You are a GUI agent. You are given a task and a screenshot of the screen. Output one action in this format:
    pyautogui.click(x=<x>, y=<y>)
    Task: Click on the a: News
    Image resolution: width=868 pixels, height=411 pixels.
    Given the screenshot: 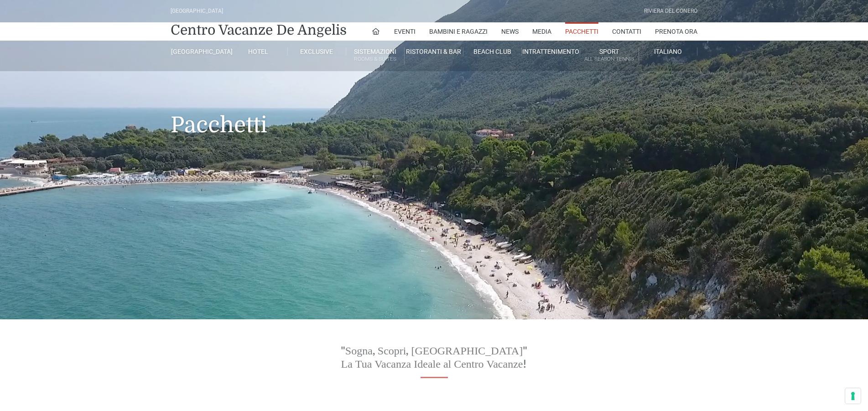 What is the action you would take?
    pyautogui.click(x=510, y=31)
    